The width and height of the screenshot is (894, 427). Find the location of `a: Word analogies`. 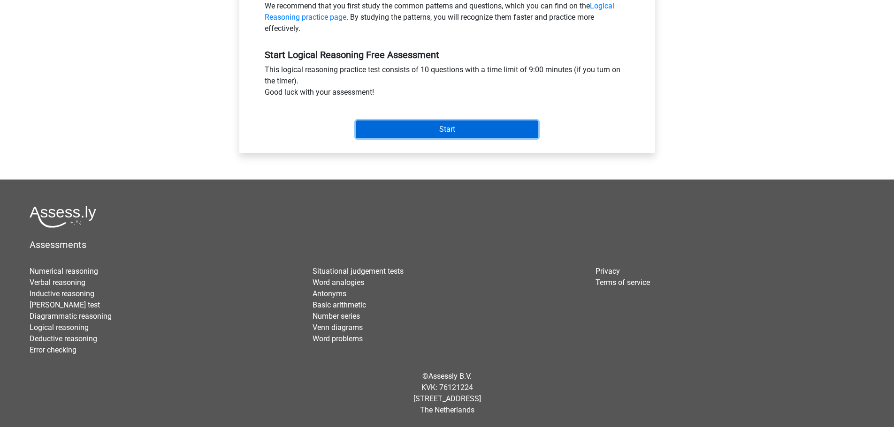

a: Word analogies is located at coordinates (338, 282).